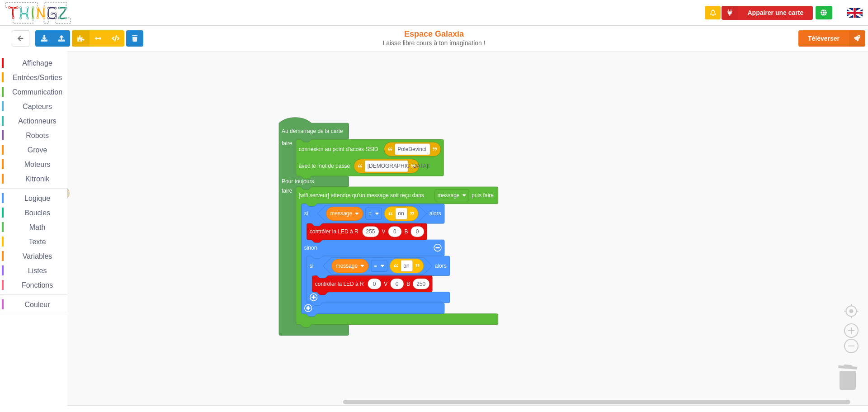  What do you see at coordinates (371, 232) in the screenshot?
I see `text: 255` at bounding box center [371, 232].